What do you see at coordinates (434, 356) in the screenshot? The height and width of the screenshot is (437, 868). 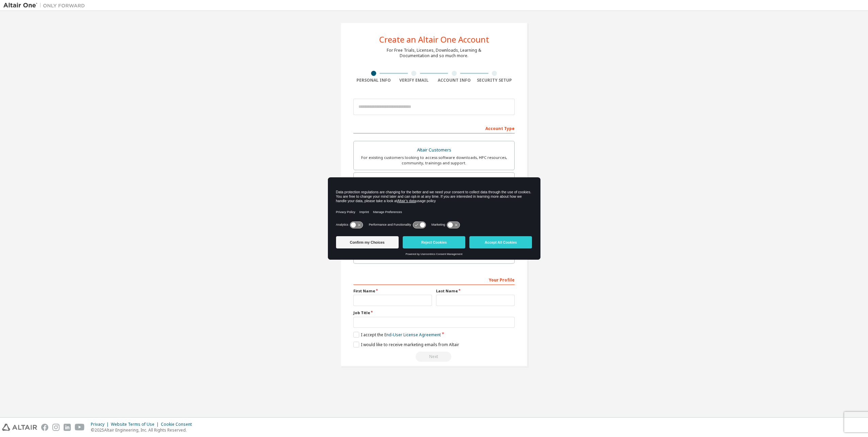 I see `div: Read and acccept EULA to continue` at bounding box center [434, 356].